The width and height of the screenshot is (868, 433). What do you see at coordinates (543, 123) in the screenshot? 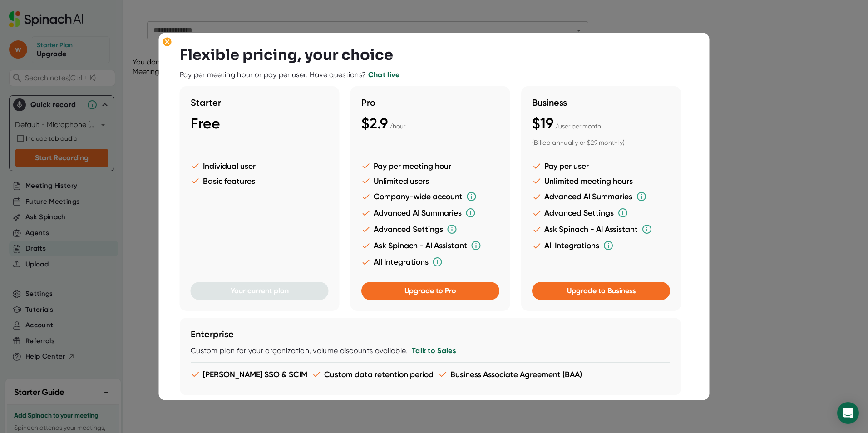
I see `span: $19` at bounding box center [543, 123].